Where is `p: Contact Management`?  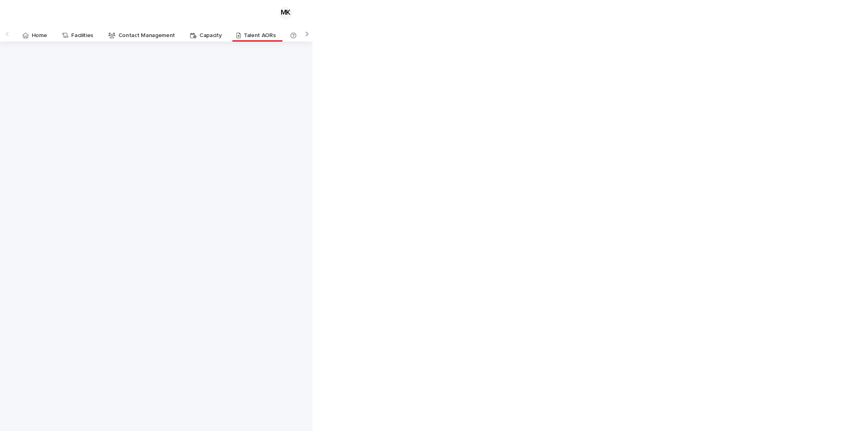 p: Contact Management is located at coordinates (147, 33).